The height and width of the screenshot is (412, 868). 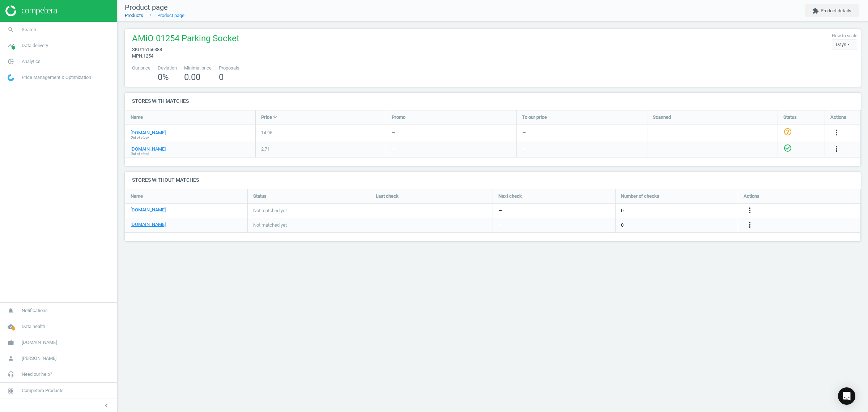 I want to click on span: 0.00, so click(x=192, y=77).